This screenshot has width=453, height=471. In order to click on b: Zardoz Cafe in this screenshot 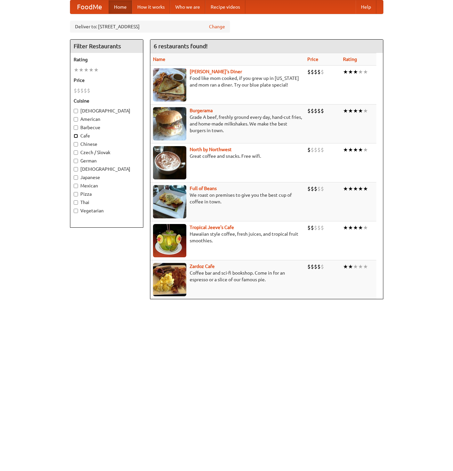, I will do `click(202, 266)`.